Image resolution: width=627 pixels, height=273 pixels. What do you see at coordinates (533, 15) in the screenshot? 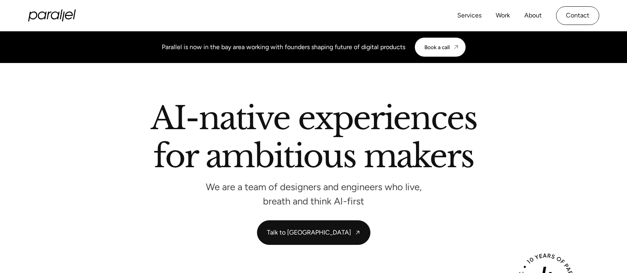
I see `a: About` at bounding box center [533, 15].